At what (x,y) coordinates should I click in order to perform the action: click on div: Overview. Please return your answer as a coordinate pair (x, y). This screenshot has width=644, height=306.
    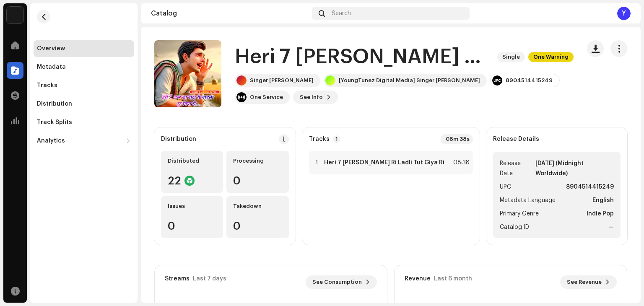
    Looking at the image, I should click on (51, 49).